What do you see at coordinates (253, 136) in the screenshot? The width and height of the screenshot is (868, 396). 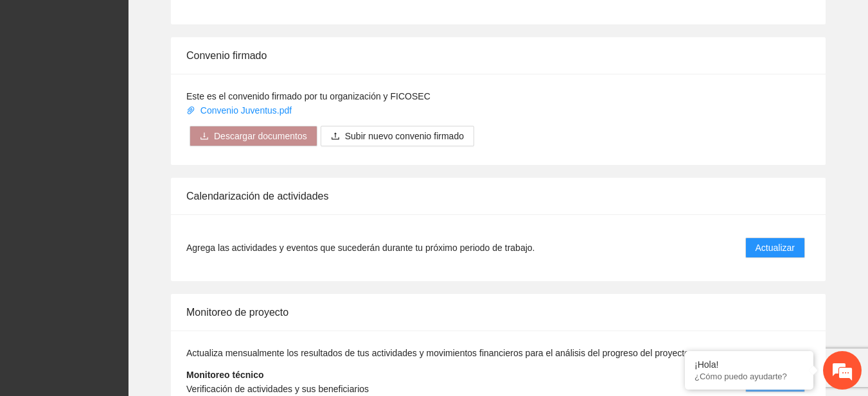 I see `button: downloadDescargar documentos` at bounding box center [253, 136].